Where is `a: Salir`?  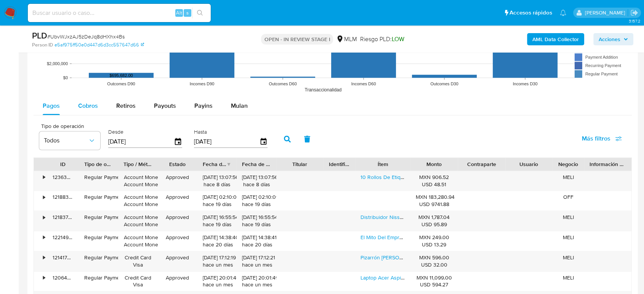 a: Salir is located at coordinates (634, 13).